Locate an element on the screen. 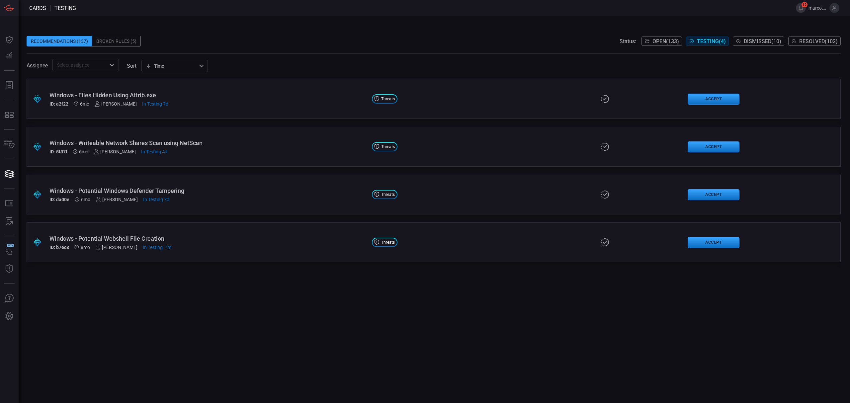 The image size is (850, 403). span: Feb 11, 2025 8:09 AM is located at coordinates (84, 152).